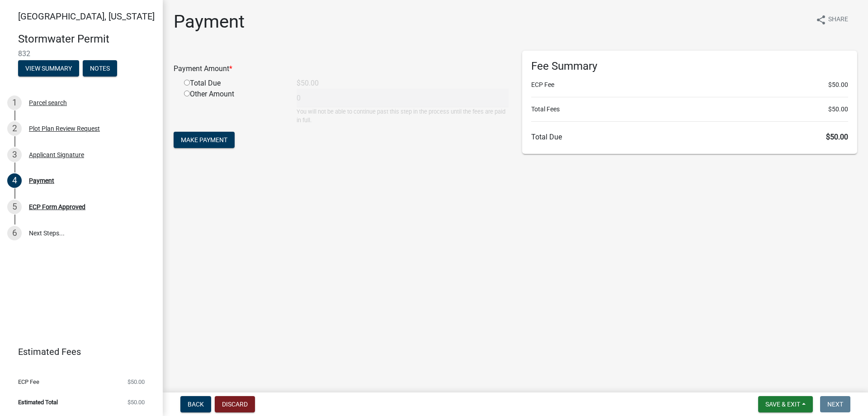 This screenshot has width=868, height=416. What do you see at coordinates (235, 404) in the screenshot?
I see `button: Discard` at bounding box center [235, 404].